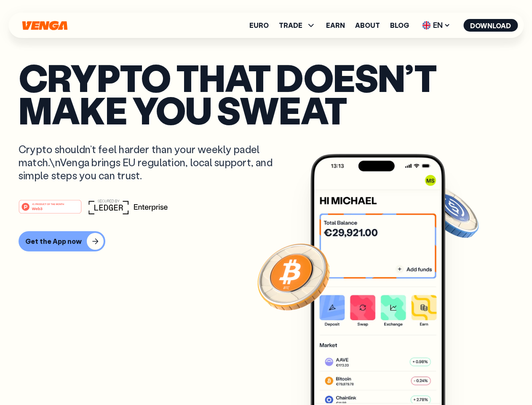 This screenshot has height=405, width=532. I want to click on a: Earn, so click(335, 25).